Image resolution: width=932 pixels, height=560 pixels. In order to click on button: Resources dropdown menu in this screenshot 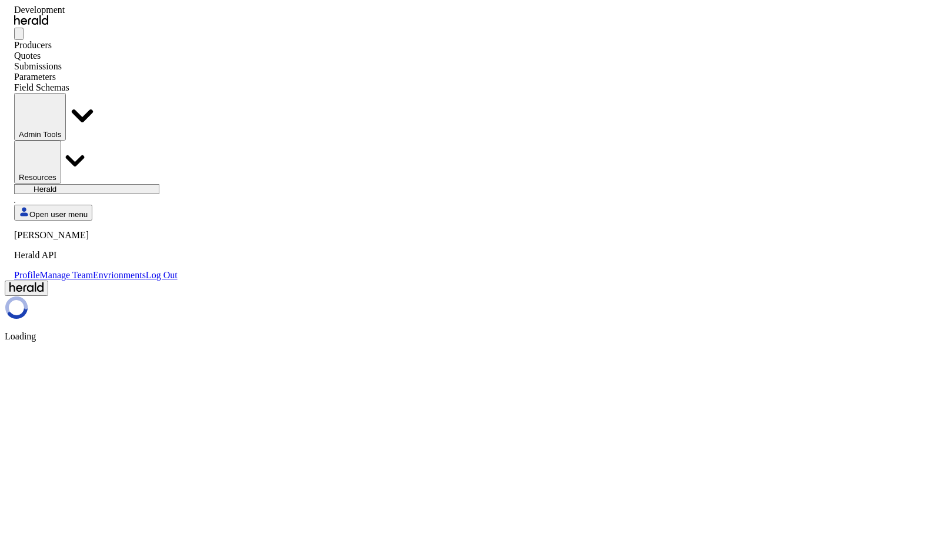, I will do `click(38, 161)`.